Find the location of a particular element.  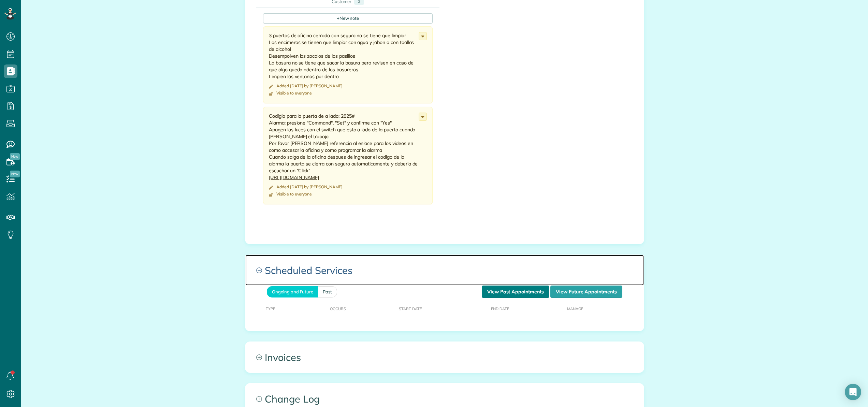

a: Scheduled Services is located at coordinates (445, 271).